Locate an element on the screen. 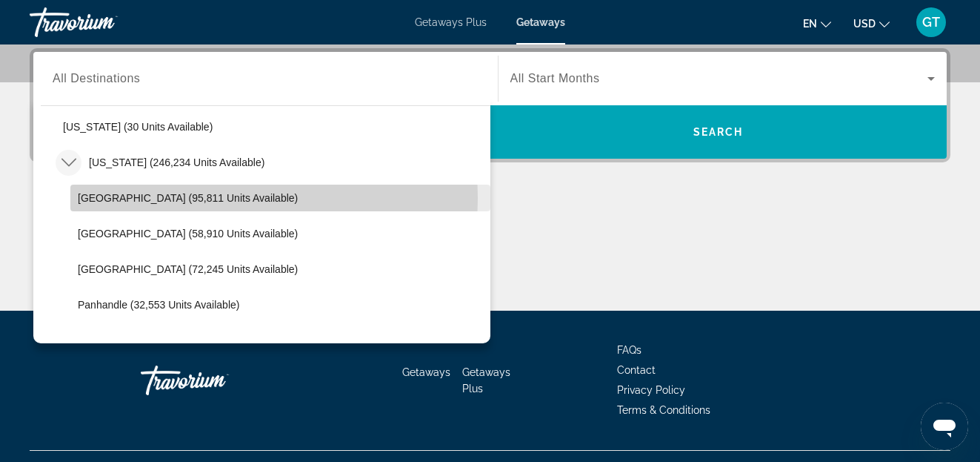 This screenshot has width=980, height=462. span: FAQs is located at coordinates (629, 350).